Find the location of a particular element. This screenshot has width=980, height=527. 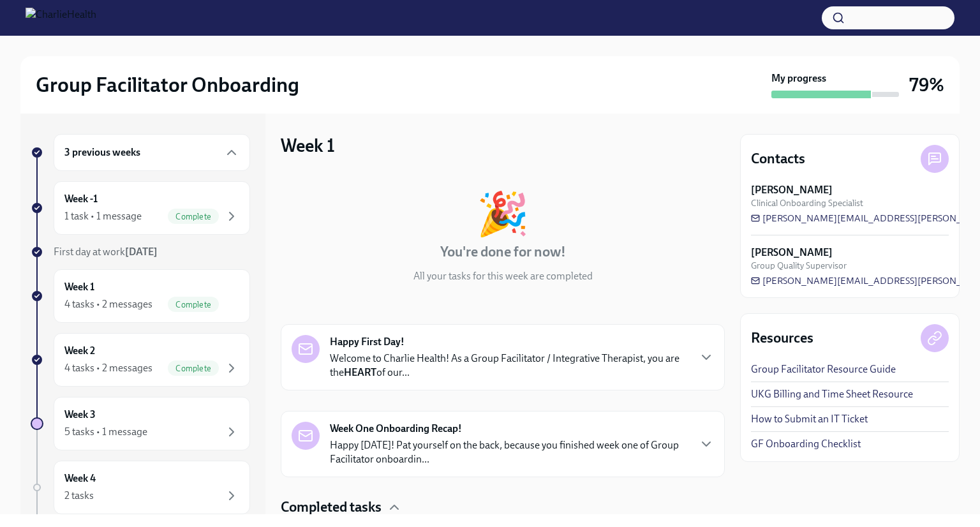

div: 3 previous weeks is located at coordinates (152, 152).